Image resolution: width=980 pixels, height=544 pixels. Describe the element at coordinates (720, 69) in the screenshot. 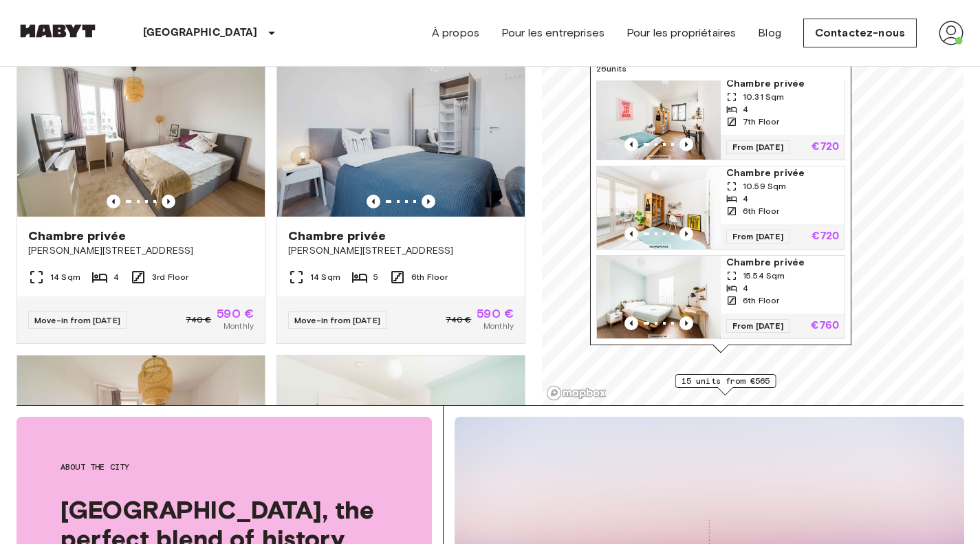

I see `span: 26 units` at that location.